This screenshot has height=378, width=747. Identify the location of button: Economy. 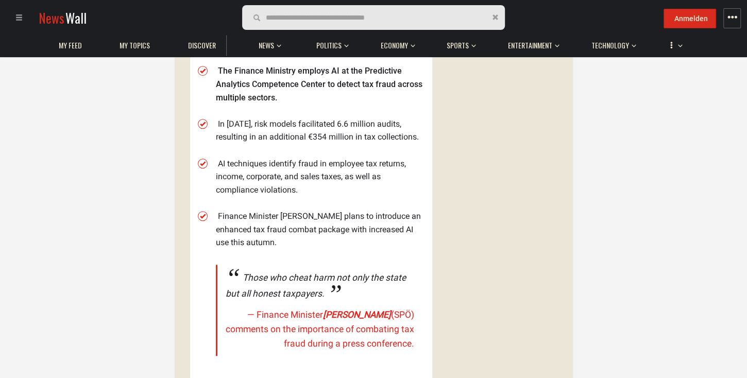
(394, 43).